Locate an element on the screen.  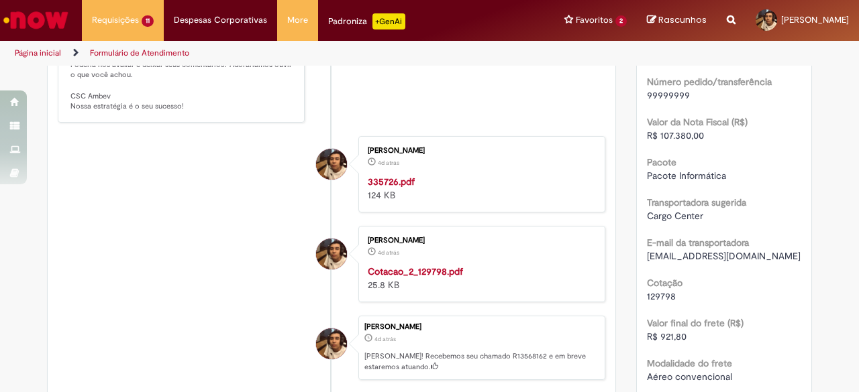
span: 129798 is located at coordinates (661, 297).